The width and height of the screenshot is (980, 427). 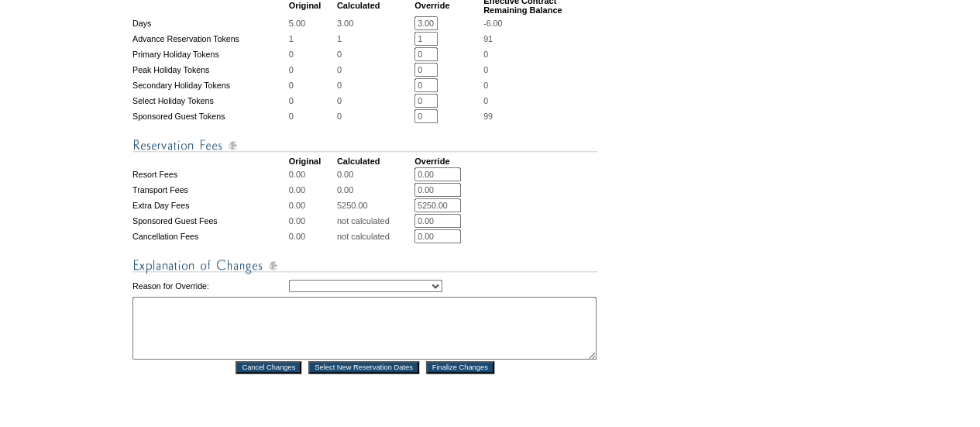 What do you see at coordinates (447, 161) in the screenshot?
I see `td: Override` at bounding box center [447, 161].